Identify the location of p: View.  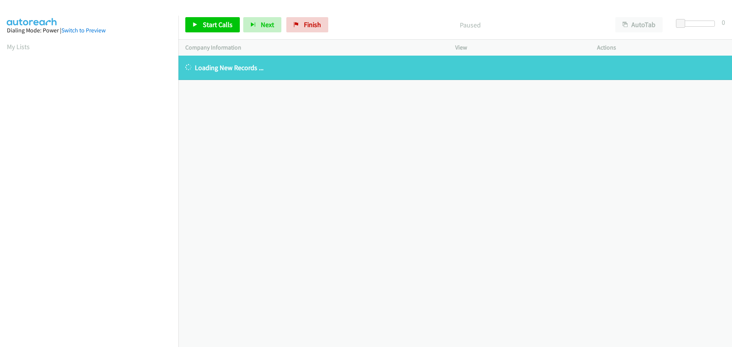
(520, 48).